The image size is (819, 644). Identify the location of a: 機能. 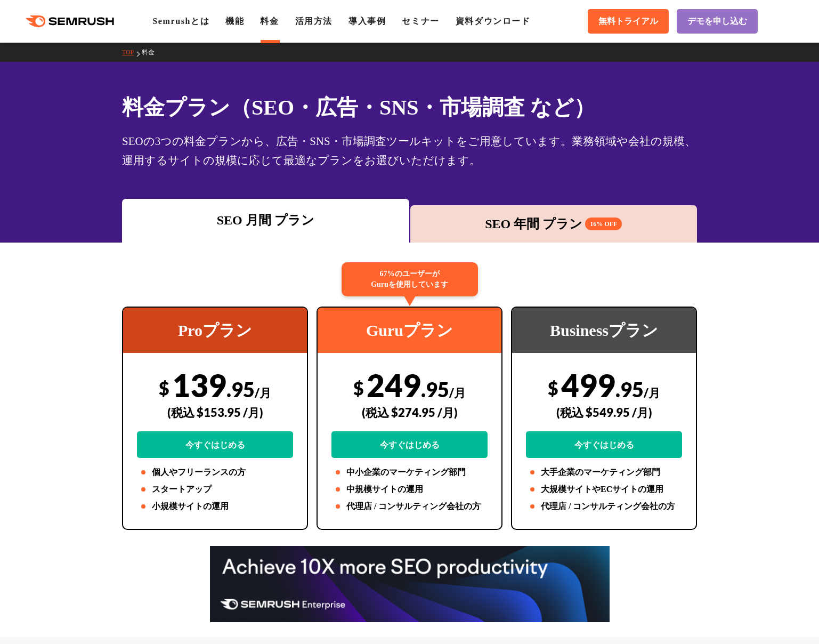
(235, 21).